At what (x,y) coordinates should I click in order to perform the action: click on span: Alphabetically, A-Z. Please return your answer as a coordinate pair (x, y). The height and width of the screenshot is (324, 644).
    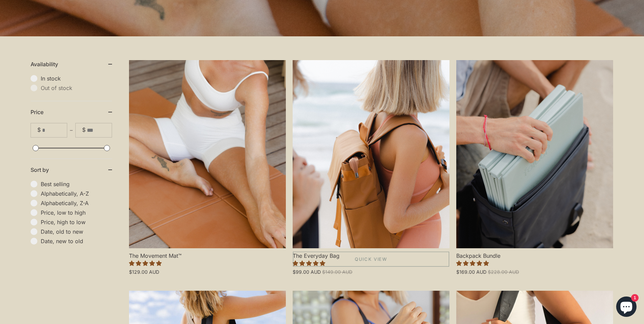
    Looking at the image, I should click on (76, 194).